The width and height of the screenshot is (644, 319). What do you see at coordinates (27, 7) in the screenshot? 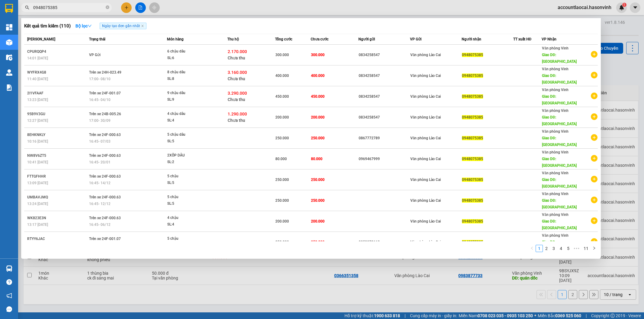
I see `span: search` at bounding box center [27, 7].